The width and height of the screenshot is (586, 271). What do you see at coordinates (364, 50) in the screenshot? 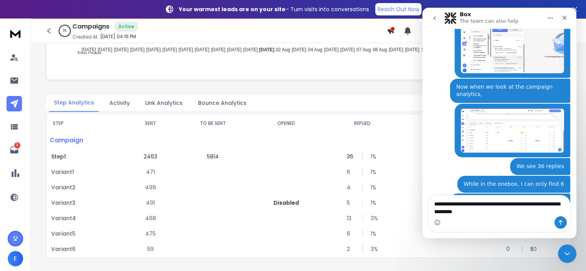
I see `tspan: 07 Aug` at bounding box center [364, 50].